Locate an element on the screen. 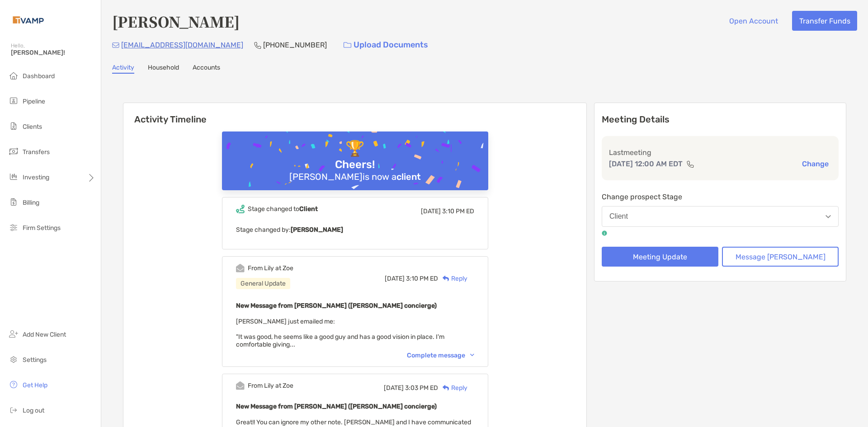 The width and height of the screenshot is (868, 427). img: tooltip is located at coordinates (604, 233).